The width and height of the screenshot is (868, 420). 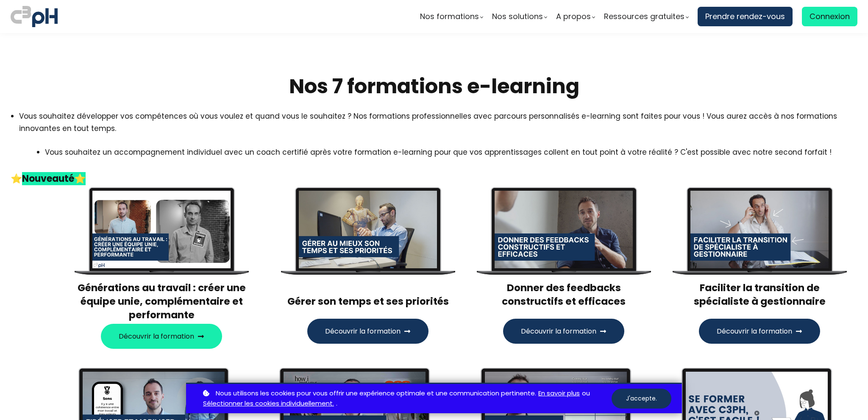 I want to click on p: ou ., so click(x=406, y=399).